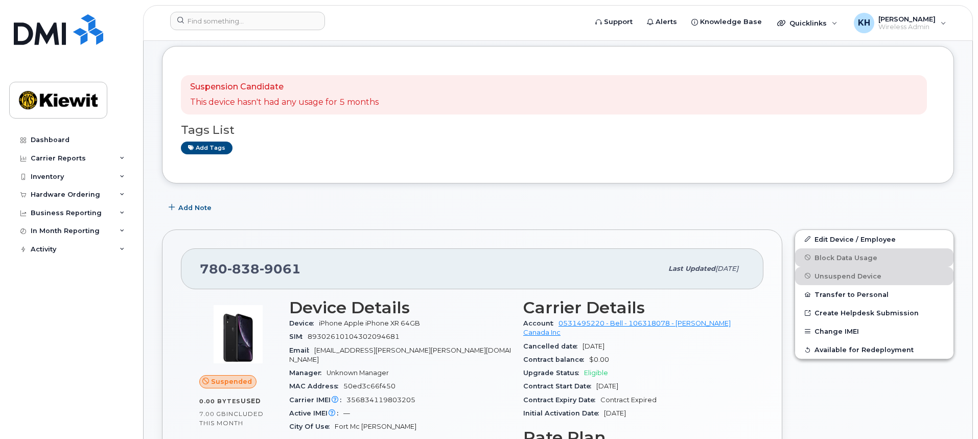 This screenshot has height=439, width=978. What do you see at coordinates (251, 401) in the screenshot?
I see `span: used` at bounding box center [251, 401].